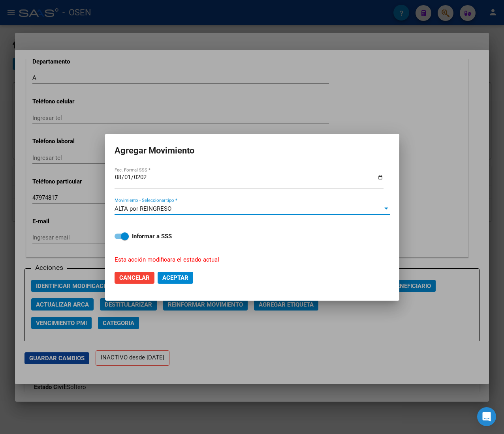  I want to click on span: Cancelar, so click(134, 278).